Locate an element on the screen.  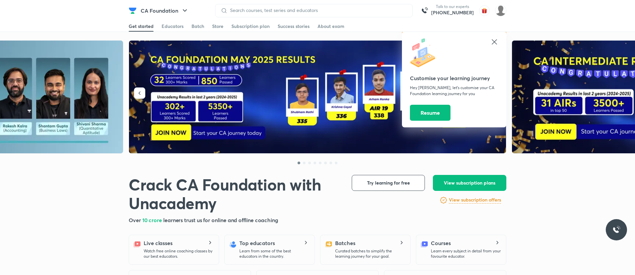
a: Get started is located at coordinates (141, 26).